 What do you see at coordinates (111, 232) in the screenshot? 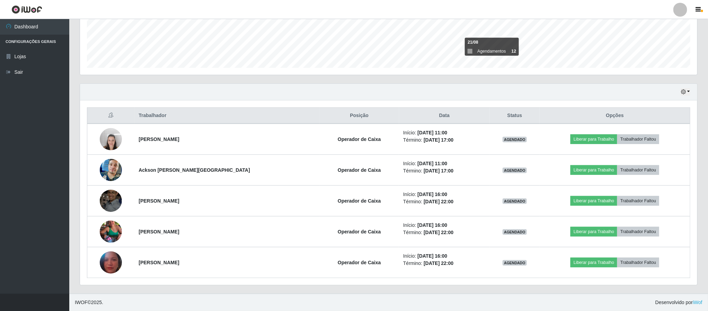
I see `img: 1744399618911.jpeg` at bounding box center [111, 232].